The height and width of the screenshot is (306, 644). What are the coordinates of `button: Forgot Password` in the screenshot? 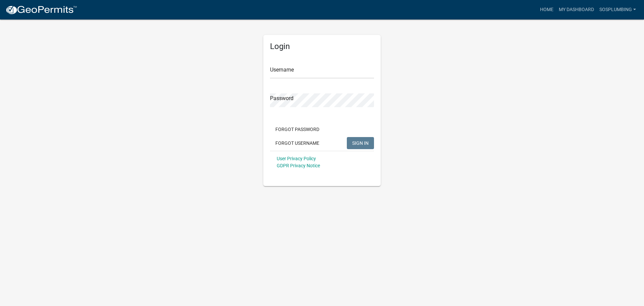 It's located at (297, 129).